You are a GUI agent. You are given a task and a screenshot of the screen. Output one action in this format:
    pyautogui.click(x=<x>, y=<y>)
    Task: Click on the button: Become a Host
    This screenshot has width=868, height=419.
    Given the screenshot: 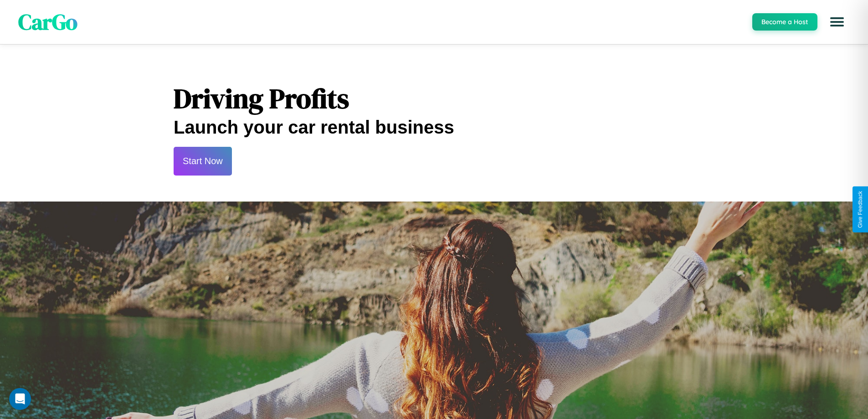 What is the action you would take?
    pyautogui.click(x=785, y=22)
    